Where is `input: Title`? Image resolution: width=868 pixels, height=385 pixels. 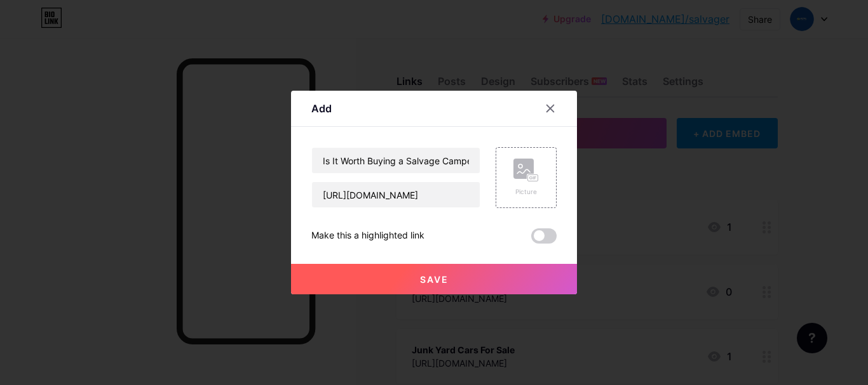
input: Title is located at coordinates (395, 161).